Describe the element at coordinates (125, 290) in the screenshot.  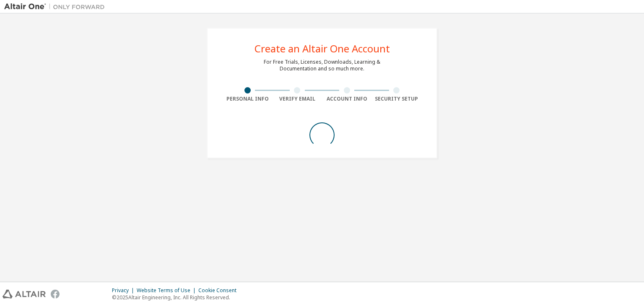
I see `div: Privacy` at that location.